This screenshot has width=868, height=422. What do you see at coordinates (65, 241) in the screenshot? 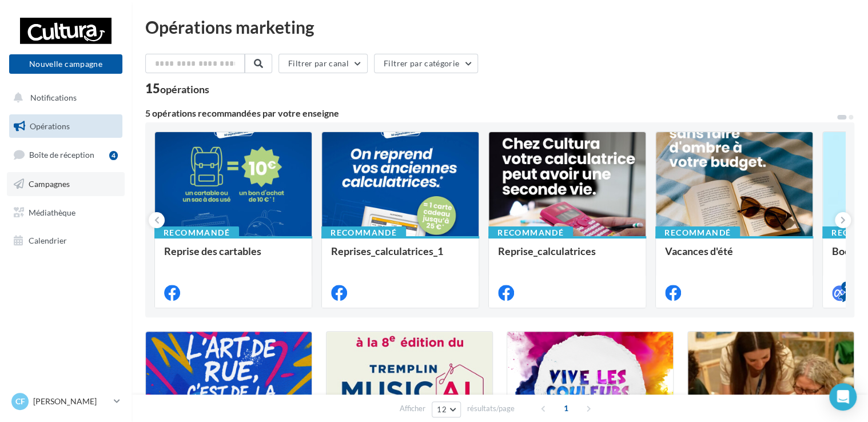
I see `a: Calendrier` at bounding box center [65, 241].